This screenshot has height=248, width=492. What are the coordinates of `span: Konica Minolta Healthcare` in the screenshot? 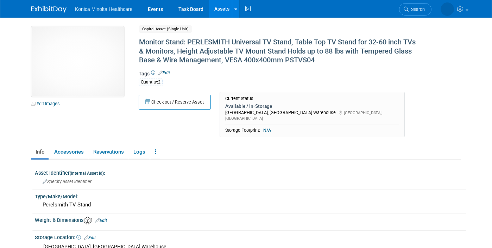 It's located at (103, 9).